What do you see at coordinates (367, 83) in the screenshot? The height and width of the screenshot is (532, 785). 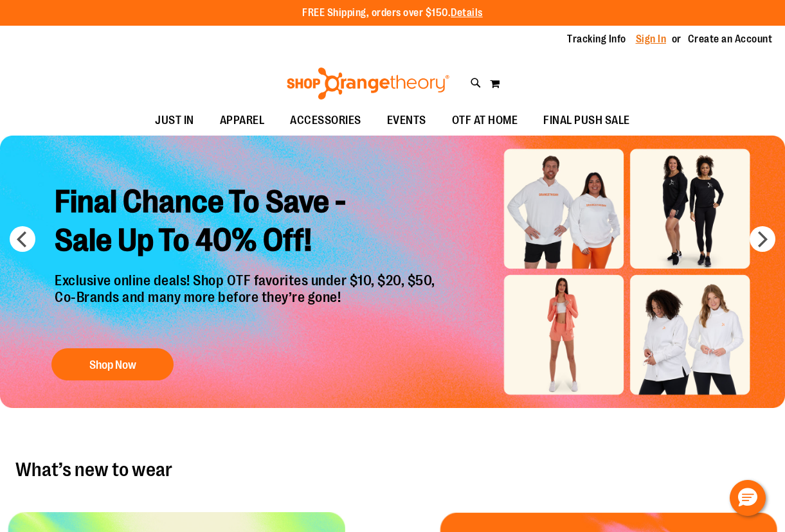 I see `img: Shop Orangetheory` at bounding box center [367, 83].